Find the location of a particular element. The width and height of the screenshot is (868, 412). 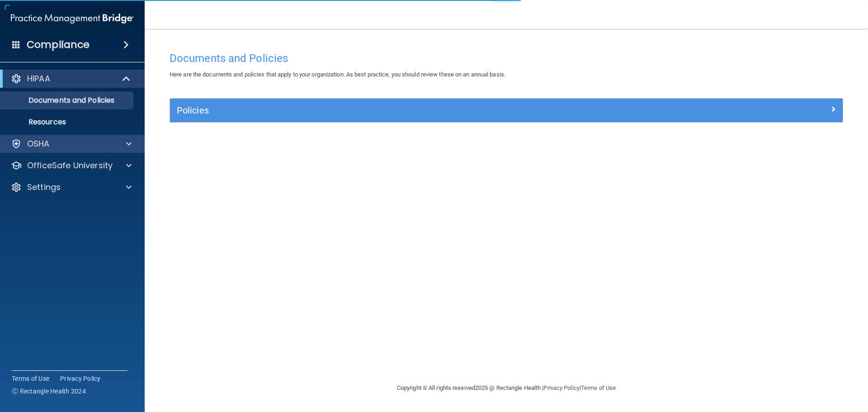

a: HIPAA is located at coordinates (71, 79).